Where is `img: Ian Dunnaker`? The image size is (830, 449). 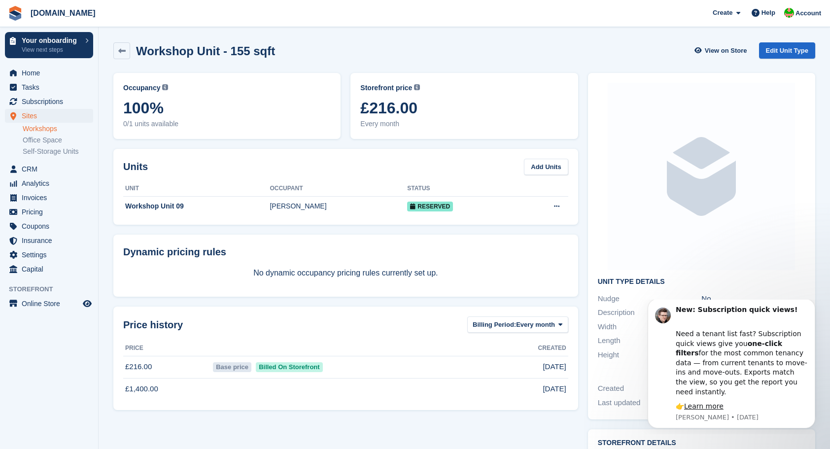 img: Ian Dunnaker is located at coordinates (789, 13).